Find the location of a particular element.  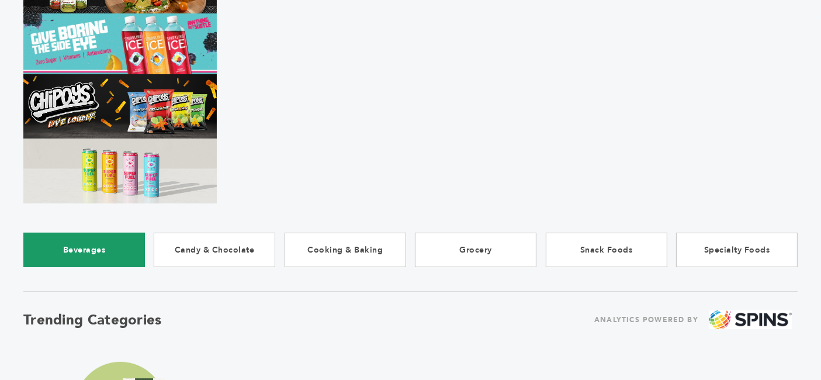

img: Marketplace Top Banner 4 is located at coordinates (120, 171).